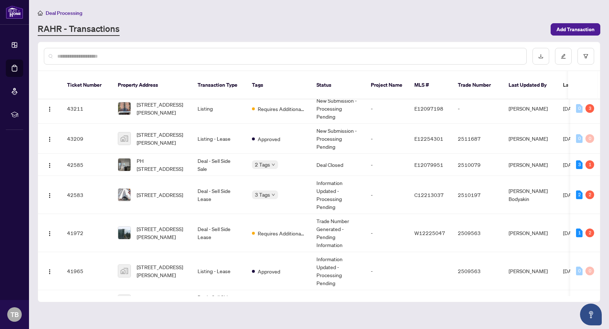  I want to click on td: Trade Number Generated - Pending Information, so click(338, 233).